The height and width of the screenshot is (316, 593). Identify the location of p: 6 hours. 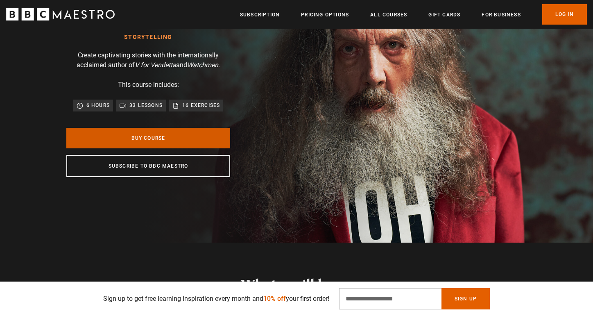
(98, 105).